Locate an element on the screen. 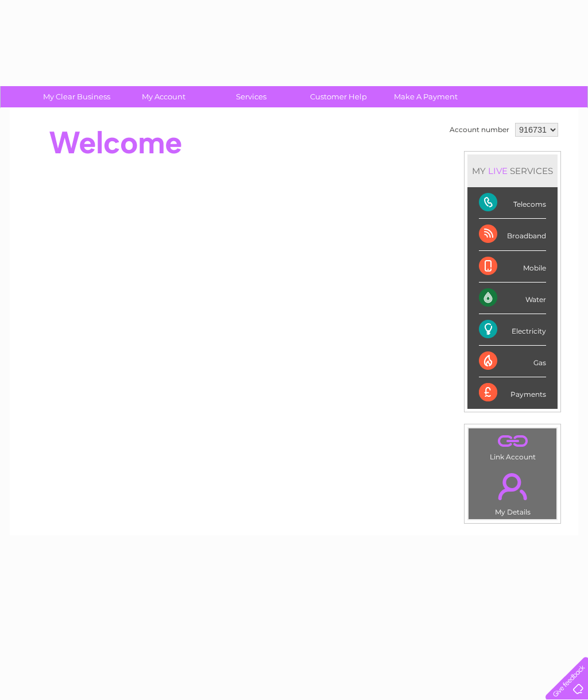 This screenshot has width=588, height=700. td: My Details is located at coordinates (512, 491).